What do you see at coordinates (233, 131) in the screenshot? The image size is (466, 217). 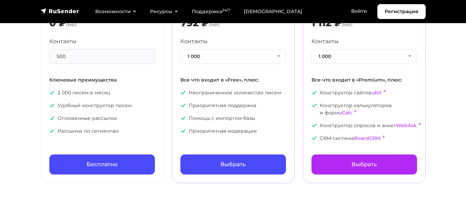 I see `p: Приоритетная модерация` at bounding box center [233, 131].